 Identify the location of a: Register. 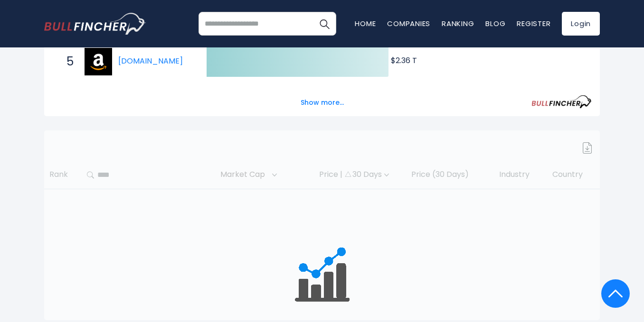
(534, 23).